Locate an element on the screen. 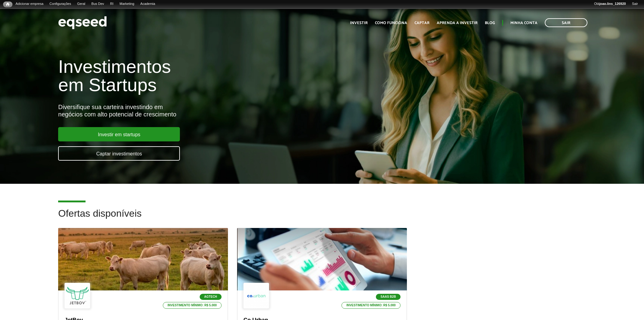 The width and height of the screenshot is (644, 320). a: Investir is located at coordinates (359, 23).